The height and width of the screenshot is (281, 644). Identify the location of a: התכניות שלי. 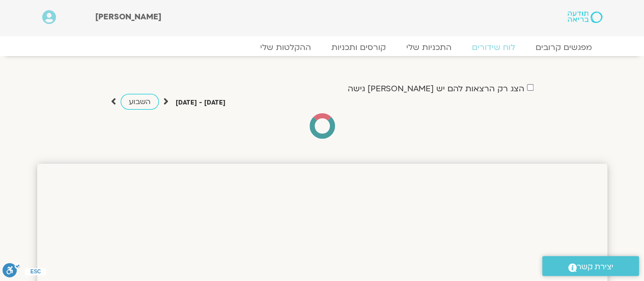
(429, 47).